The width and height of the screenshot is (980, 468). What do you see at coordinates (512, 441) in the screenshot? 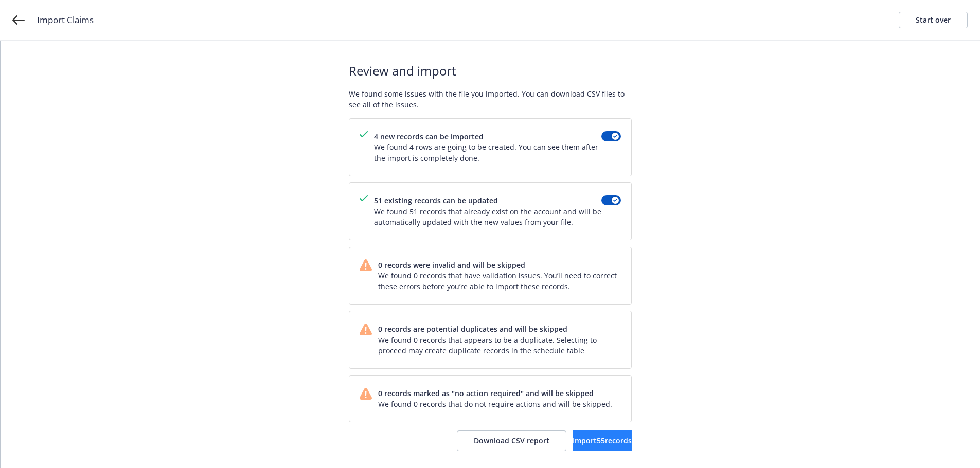
I see `span: Download CSV report` at bounding box center [512, 441].